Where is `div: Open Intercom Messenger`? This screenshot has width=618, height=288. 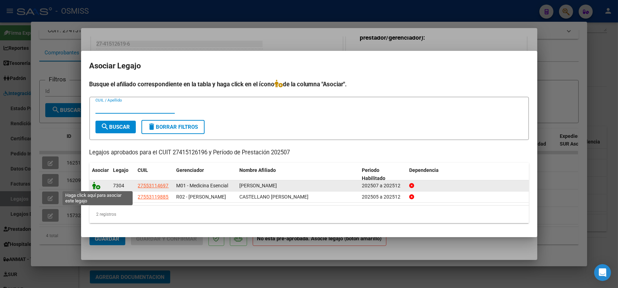
div: Open Intercom Messenger is located at coordinates (603, 273).